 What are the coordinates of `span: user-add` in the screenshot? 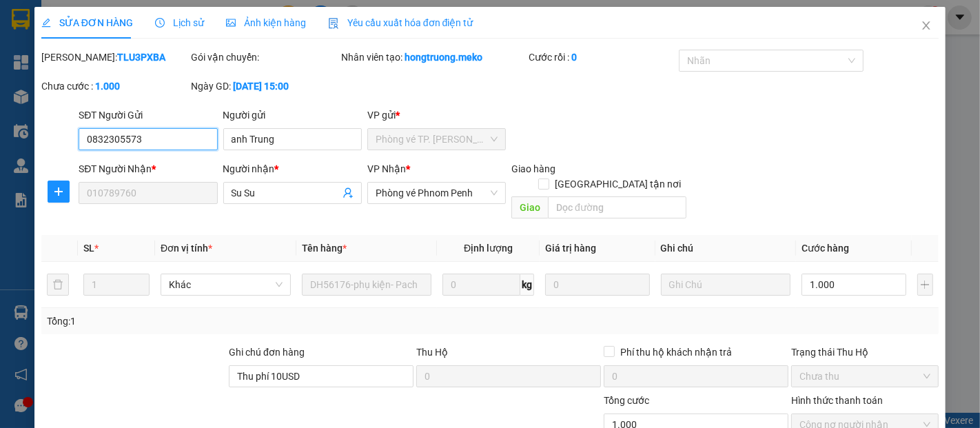 It's located at (348, 193).